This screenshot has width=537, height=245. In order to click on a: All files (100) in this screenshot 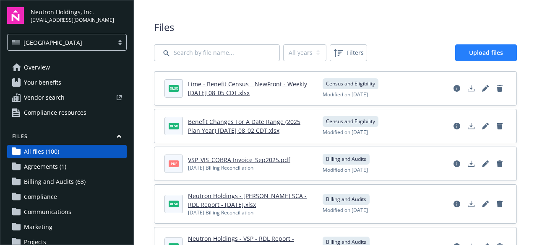, I will do `click(67, 152)`.